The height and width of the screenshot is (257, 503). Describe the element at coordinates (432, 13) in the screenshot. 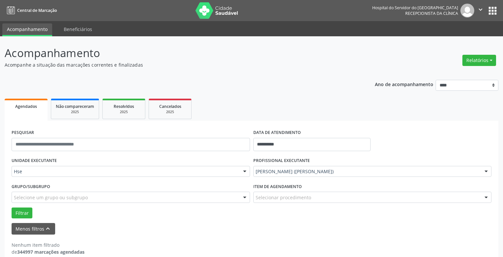

I see `span: Recepcionista da clínica` at that location.